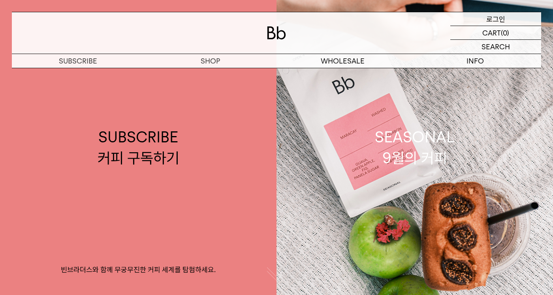  Describe the element at coordinates (210, 61) in the screenshot. I see `p: SHOP` at that location.